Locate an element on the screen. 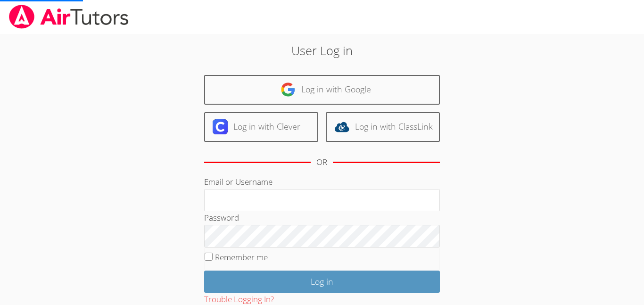 This screenshot has height=305, width=644. a: Log in with Clever is located at coordinates (261, 127).